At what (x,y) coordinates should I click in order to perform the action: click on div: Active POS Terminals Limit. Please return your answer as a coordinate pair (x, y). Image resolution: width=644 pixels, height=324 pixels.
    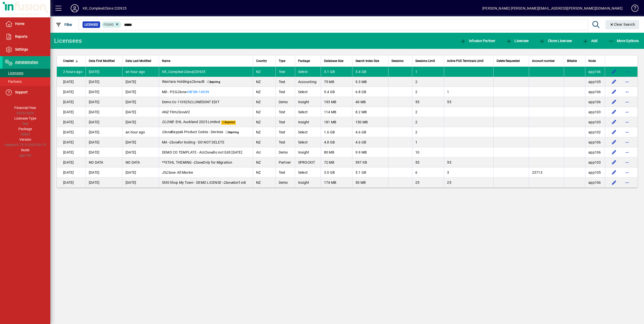
    Looking at the image, I should click on (468, 61).